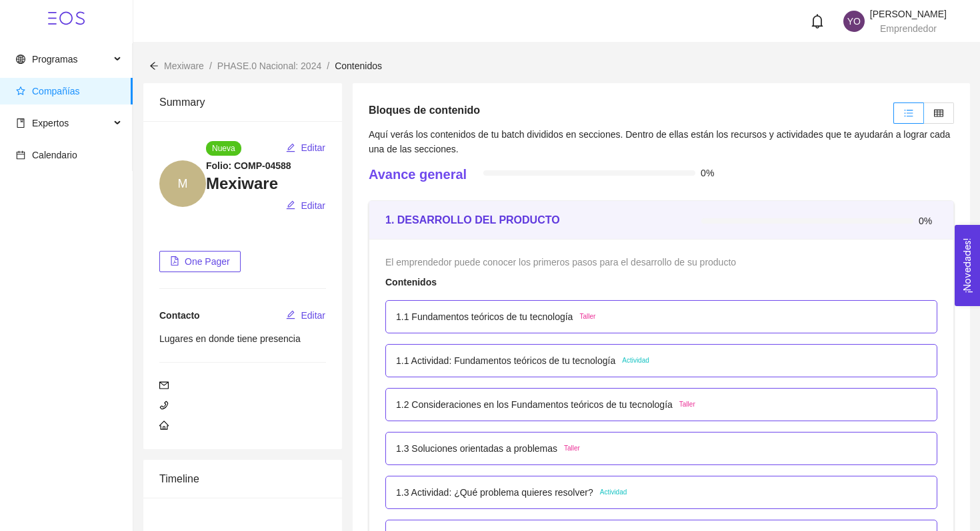  Describe the element at coordinates (20, 123) in the screenshot. I see `span: book` at that location.